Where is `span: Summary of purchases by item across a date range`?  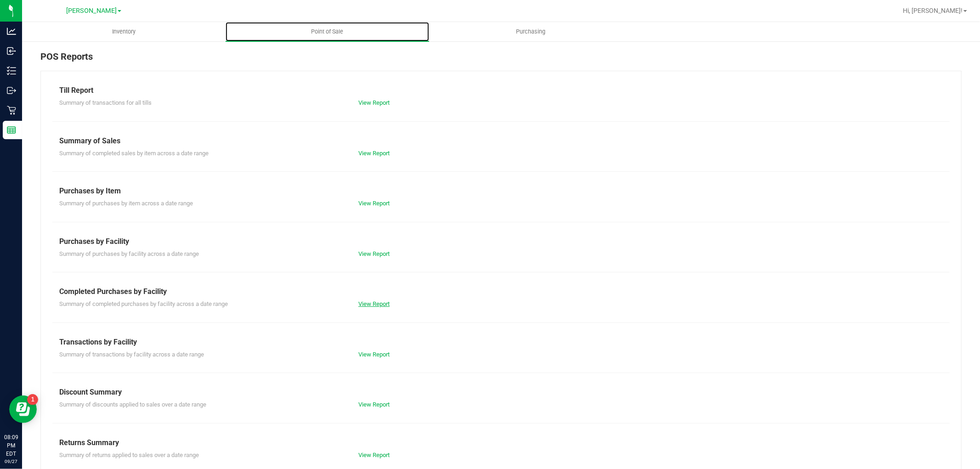 span: Summary of purchases by item across a date range is located at coordinates (126, 203).